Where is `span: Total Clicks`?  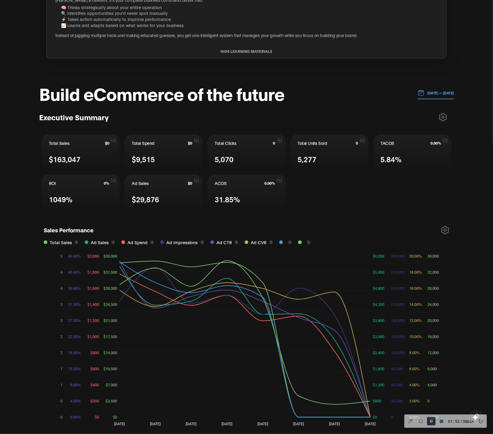
span: Total Clicks is located at coordinates (225, 143).